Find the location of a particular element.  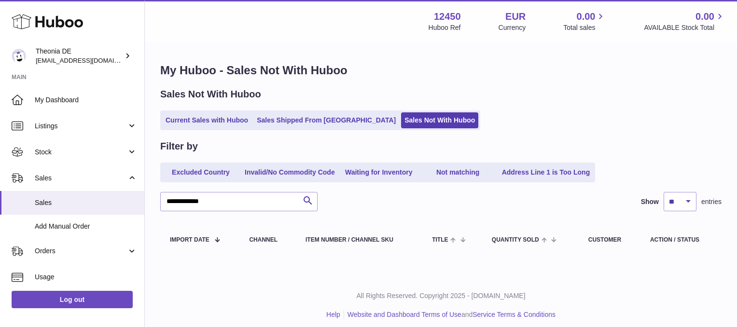

a: 0.00 Total sales is located at coordinates (585, 21).